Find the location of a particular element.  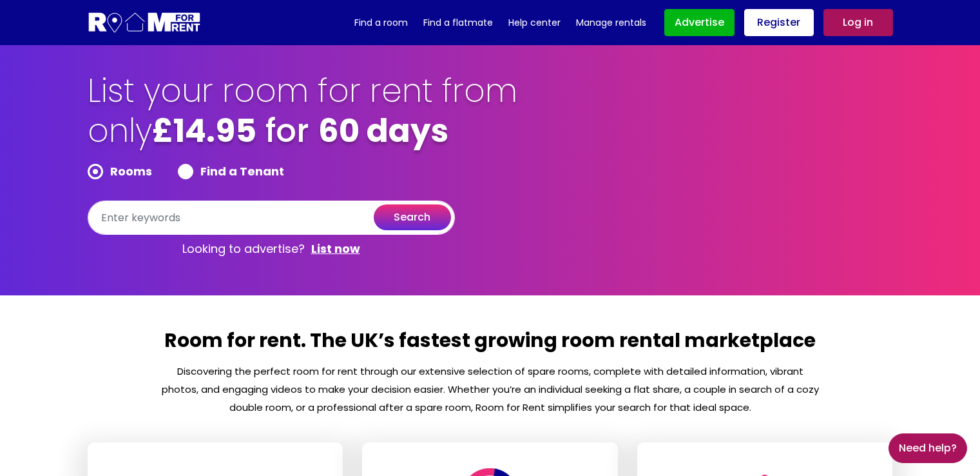

a: Find a room is located at coordinates (381, 22).